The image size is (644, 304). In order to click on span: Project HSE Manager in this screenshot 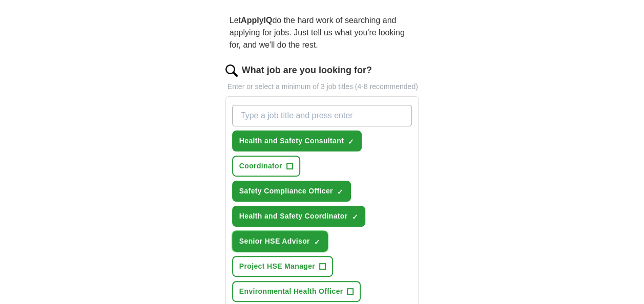, I will do `click(277, 266)`.